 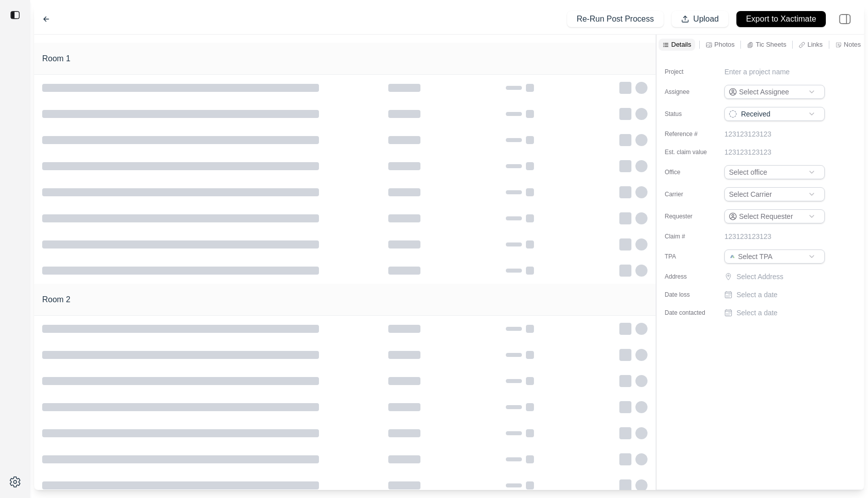 I want to click on label: Project, so click(x=690, y=72).